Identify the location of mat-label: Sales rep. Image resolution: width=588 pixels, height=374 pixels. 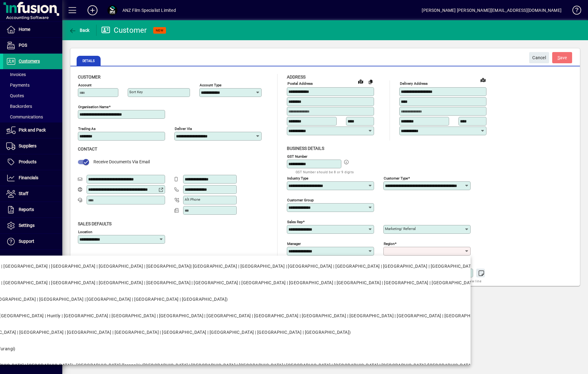
(295, 222).